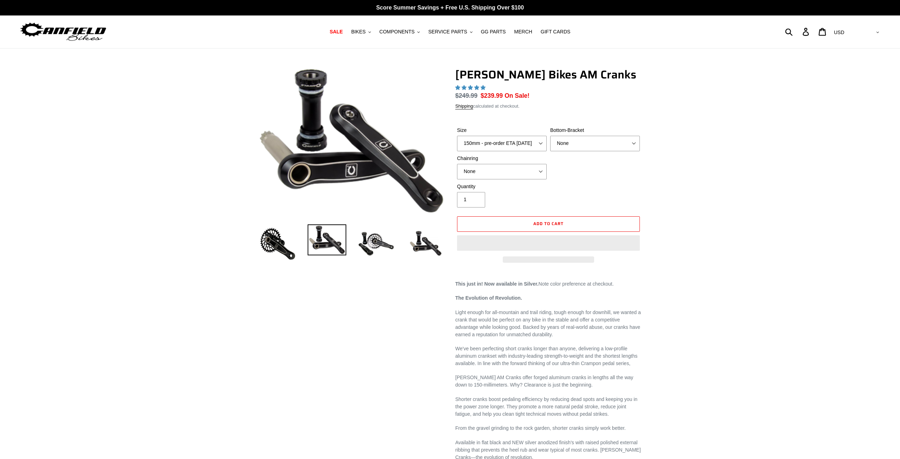 This screenshot has height=459, width=900. I want to click on p: We've been perfecting short cranks longer than anyone, delivering a low-profile aluminum crankset..., so click(549, 356).